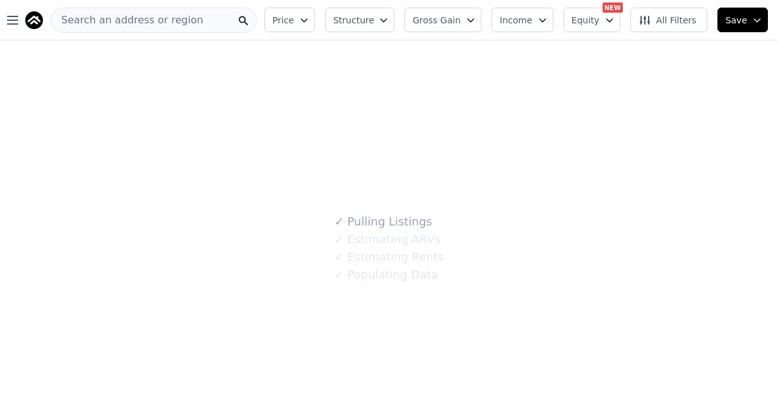  What do you see at coordinates (592, 20) in the screenshot?
I see `button: Equity` at bounding box center [592, 20].